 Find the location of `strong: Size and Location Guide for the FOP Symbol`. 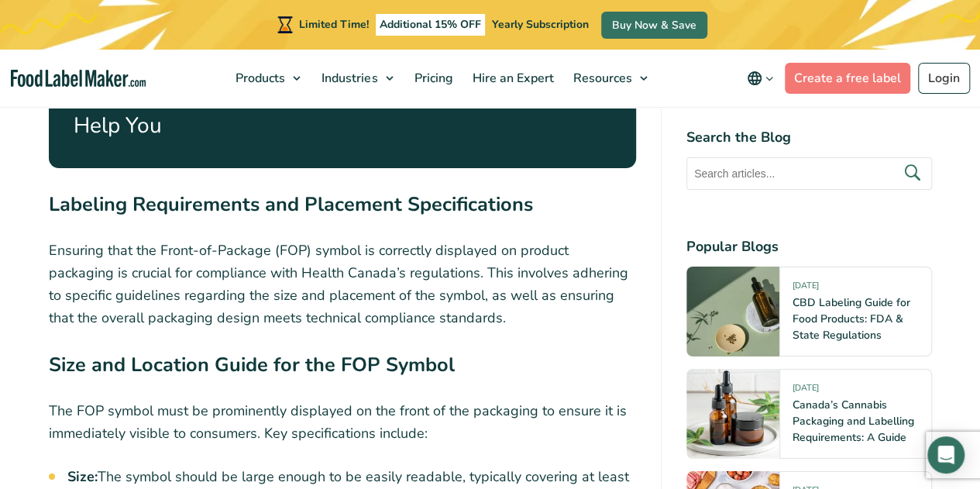

strong: Size and Location Guide for the FOP Symbol is located at coordinates (252, 364).